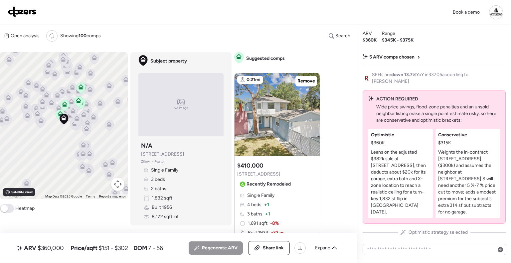  Describe the element at coordinates (118, 184) in the screenshot. I see `button: Map camera controls` at that location.